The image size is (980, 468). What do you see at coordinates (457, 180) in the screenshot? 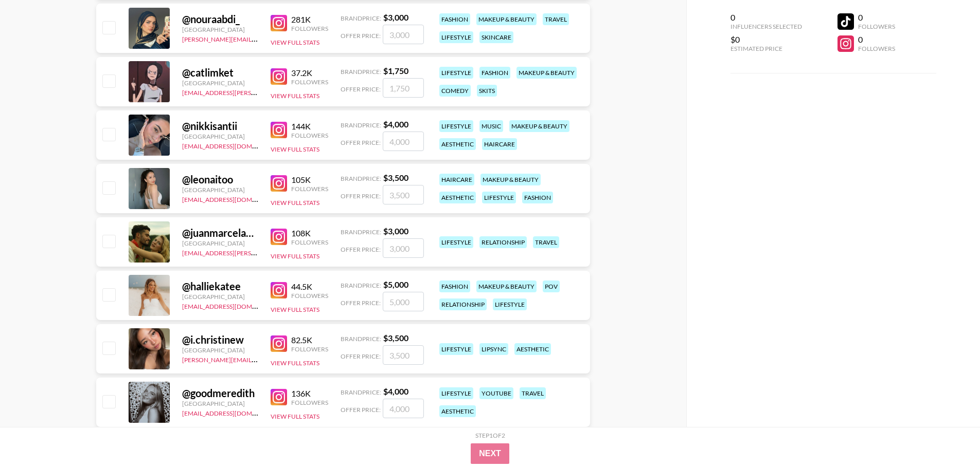
I see `div: haircare` at bounding box center [457, 180].